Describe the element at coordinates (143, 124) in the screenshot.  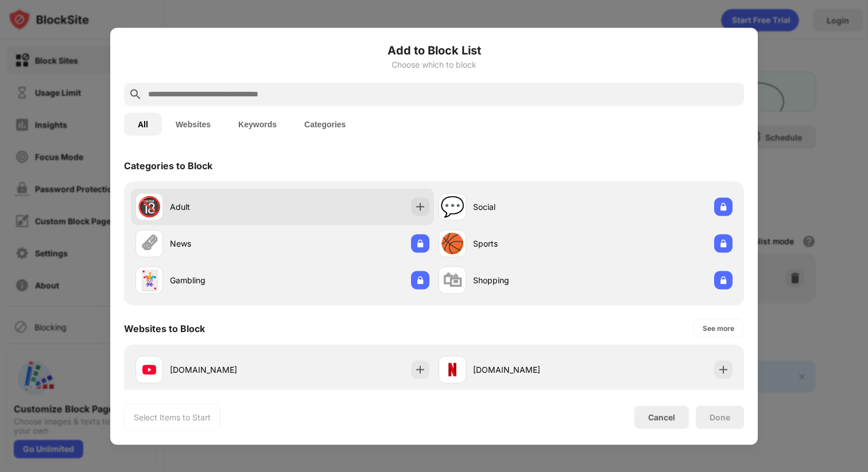
I see `button: All` at that location.